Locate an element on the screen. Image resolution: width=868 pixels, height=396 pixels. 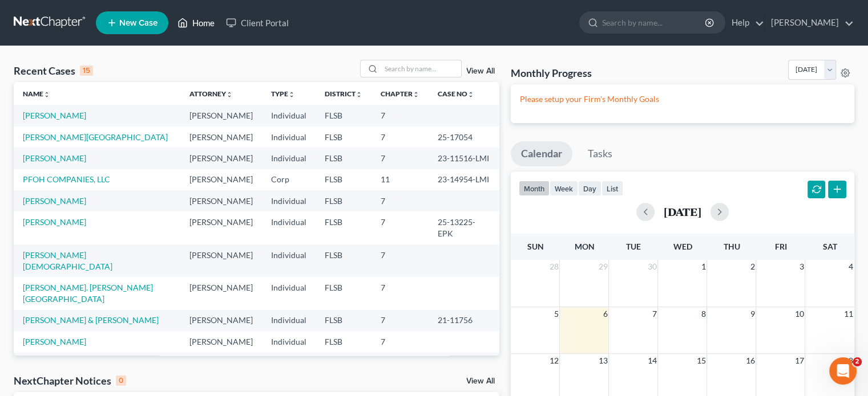
a: Case Nounfold_more is located at coordinates (456, 94).